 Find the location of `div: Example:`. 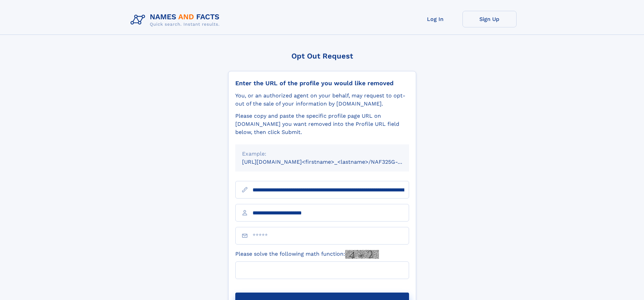

div: Example: is located at coordinates (322, 154).